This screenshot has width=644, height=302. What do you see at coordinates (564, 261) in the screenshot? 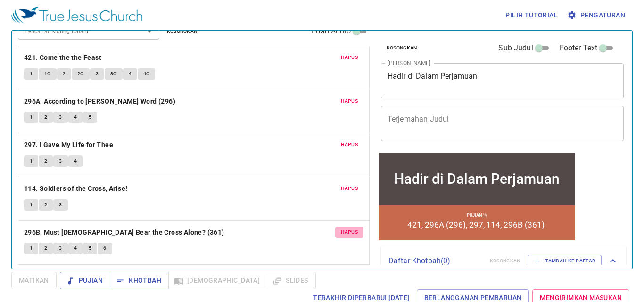
I see `button: Tambah ke Daftar` at bounding box center [564, 261].